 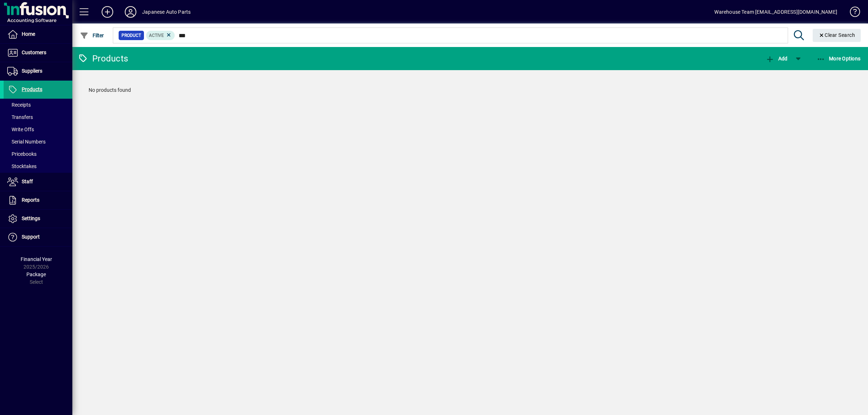 What do you see at coordinates (131, 12) in the screenshot?
I see `button: Profile` at bounding box center [131, 12].